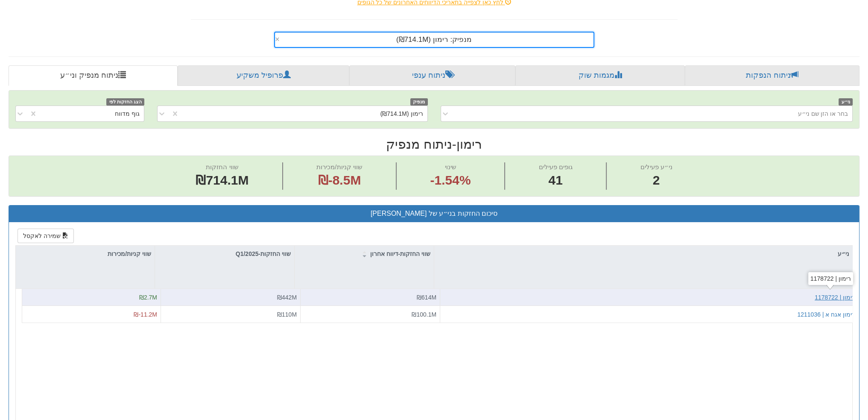 The width and height of the screenshot is (868, 420). What do you see at coordinates (145, 314) in the screenshot?
I see `span: ₪-11.2M` at bounding box center [145, 314].